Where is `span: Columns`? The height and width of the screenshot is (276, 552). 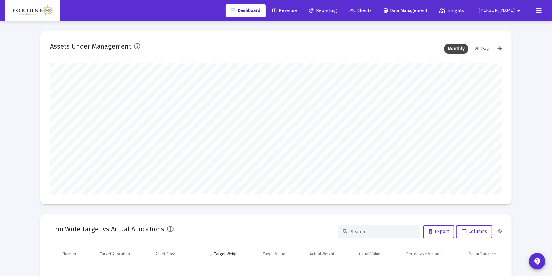 span: Columns is located at coordinates (474, 231).